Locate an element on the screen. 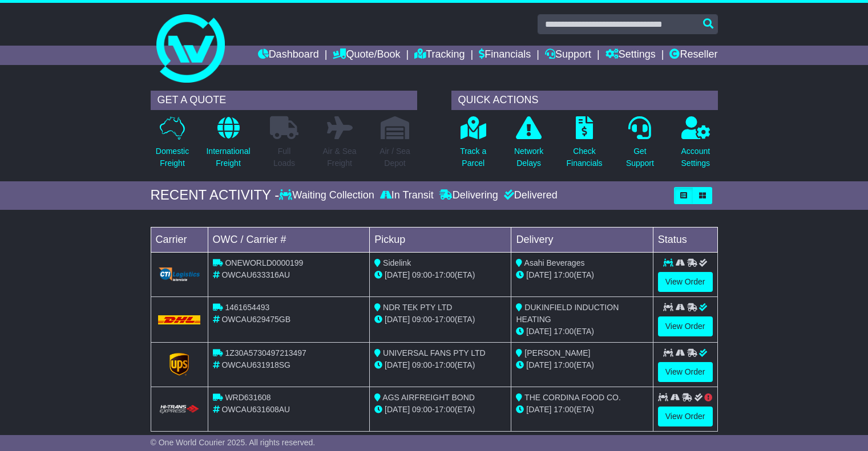  a: GetSupport is located at coordinates (640, 145).